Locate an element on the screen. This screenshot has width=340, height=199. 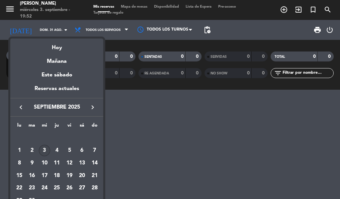
td: 6 de septiembre de 2025 is located at coordinates (82, 151).